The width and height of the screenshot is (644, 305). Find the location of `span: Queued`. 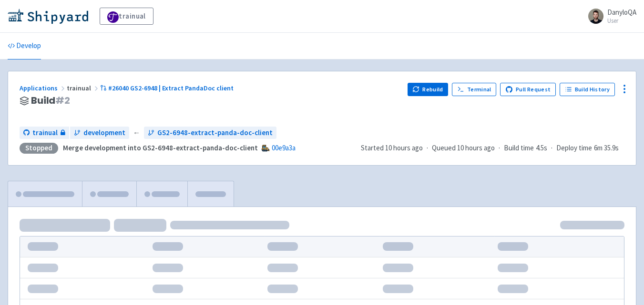

span: Queued is located at coordinates (463, 148).